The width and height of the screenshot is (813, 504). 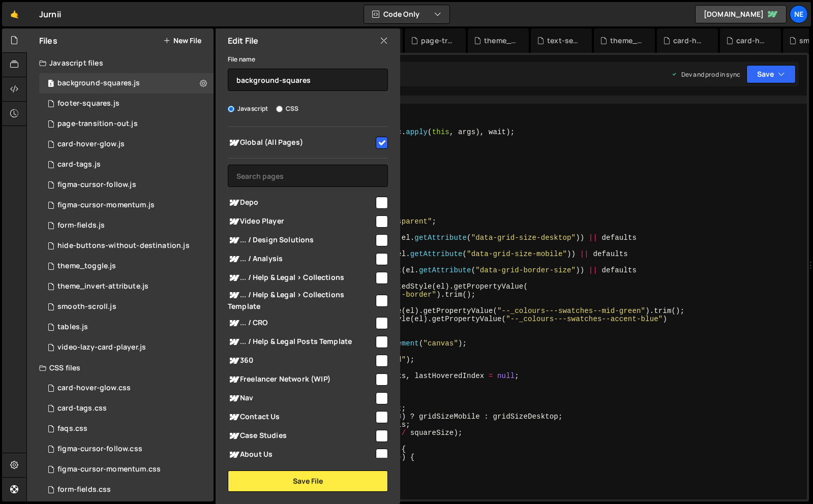 I want to click on div: 16694/47633.css, so click(x=126, y=388).